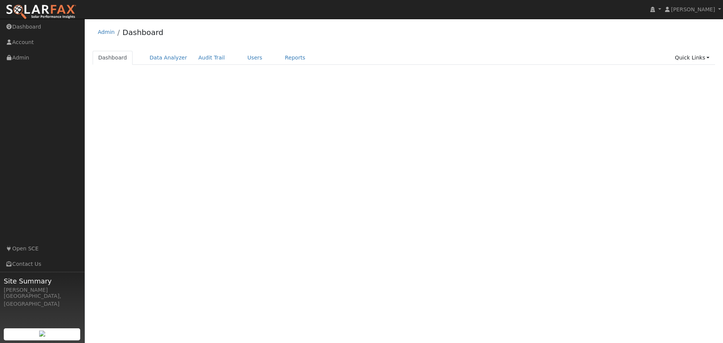 The image size is (723, 343). Describe the element at coordinates (168, 58) in the screenshot. I see `a: Data Analyzer` at that location.